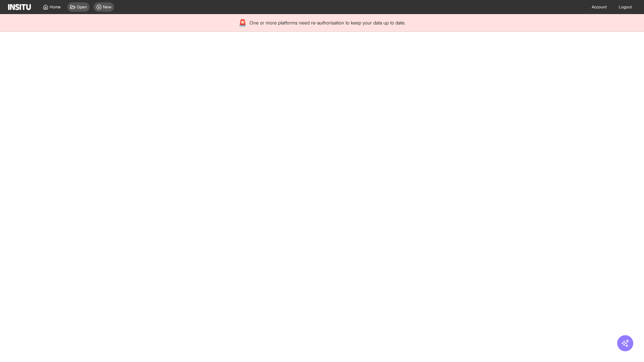 The height and width of the screenshot is (362, 644). Describe the element at coordinates (20, 7) in the screenshot. I see `img: Logo` at that location.